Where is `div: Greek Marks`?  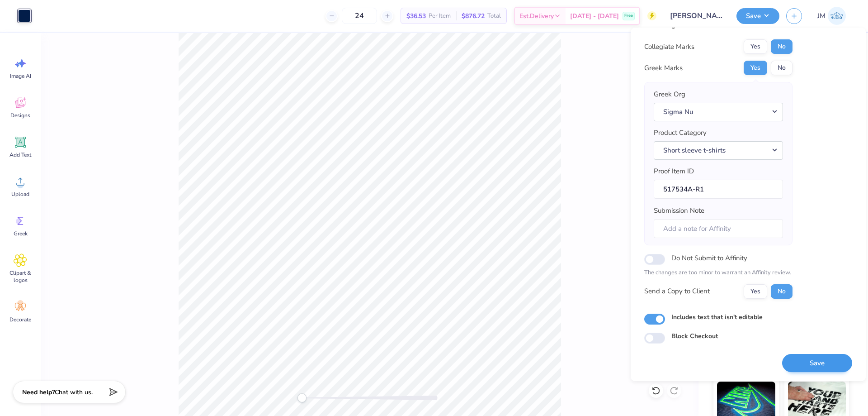
div: Greek Marks is located at coordinates (663, 68).